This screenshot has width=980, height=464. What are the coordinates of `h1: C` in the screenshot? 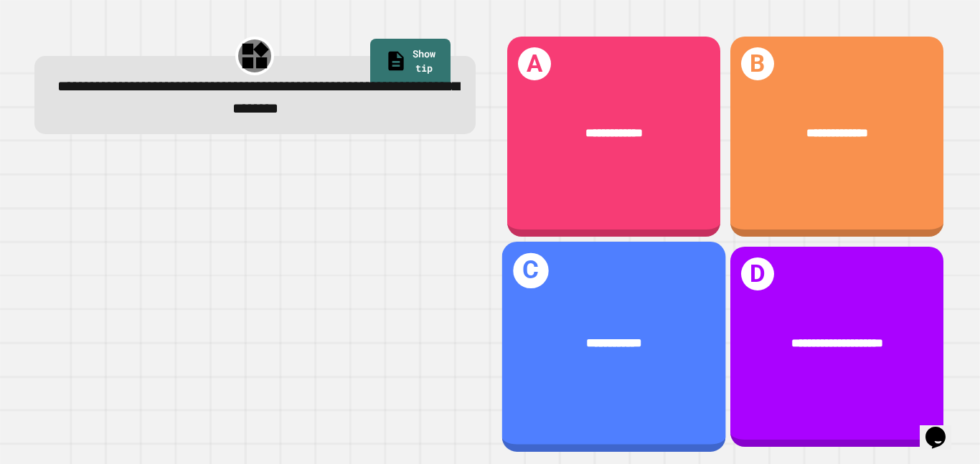 It's located at (530, 270).